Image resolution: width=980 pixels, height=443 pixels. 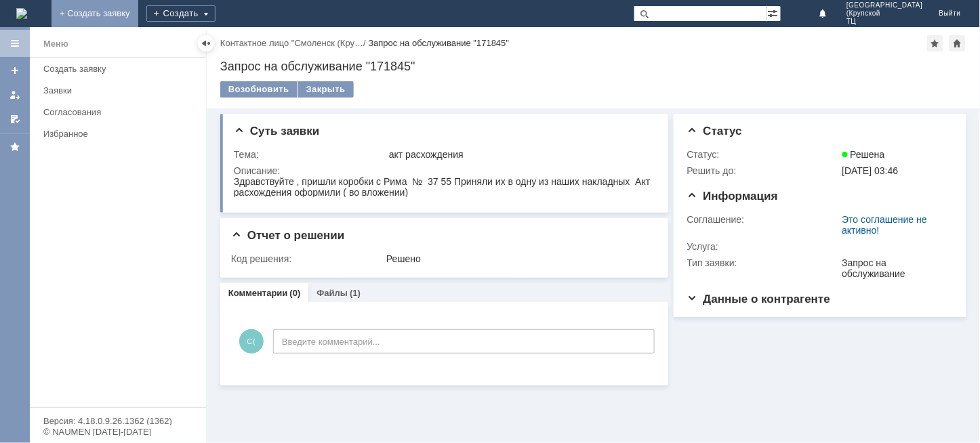 What do you see at coordinates (251, 342) in the screenshot?
I see `span: С(` at bounding box center [251, 342].